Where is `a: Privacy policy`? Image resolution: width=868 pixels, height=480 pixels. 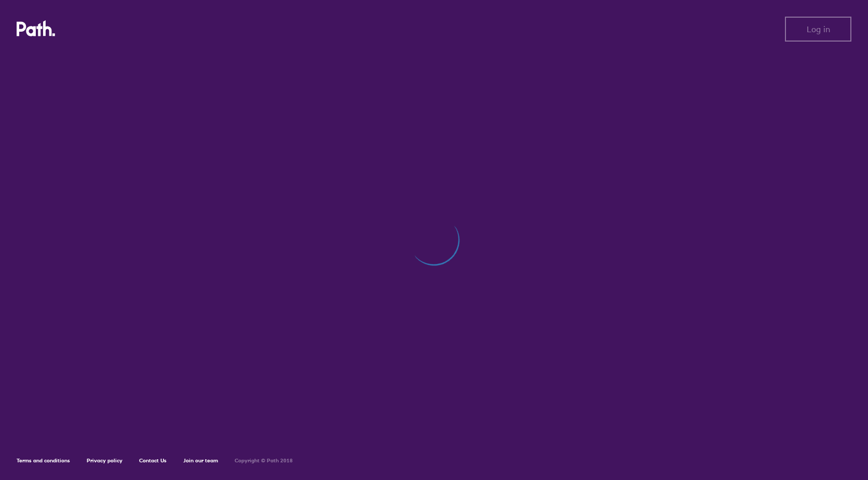
a: Privacy policy is located at coordinates (104, 460).